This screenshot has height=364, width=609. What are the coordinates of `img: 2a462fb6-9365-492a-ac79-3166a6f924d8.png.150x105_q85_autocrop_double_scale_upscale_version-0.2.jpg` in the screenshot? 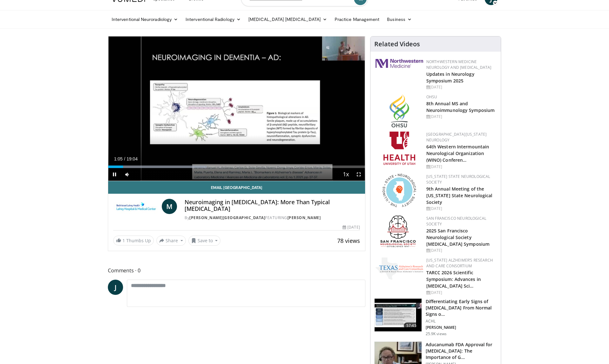 It's located at (399, 63).